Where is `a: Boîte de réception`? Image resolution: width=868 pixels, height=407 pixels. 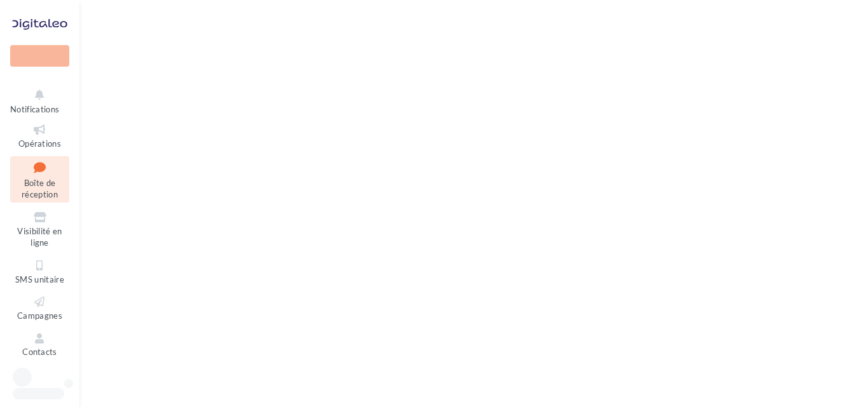
a: Boîte de réception is located at coordinates (39, 179).